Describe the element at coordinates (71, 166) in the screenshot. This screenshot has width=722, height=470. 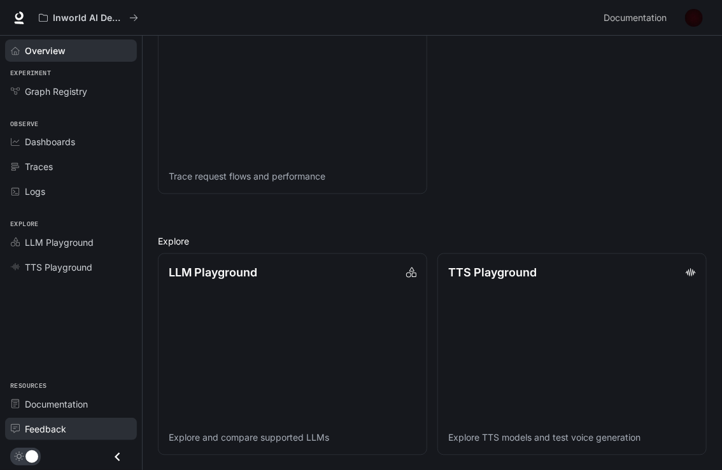
I see `a: Traces` at that location.